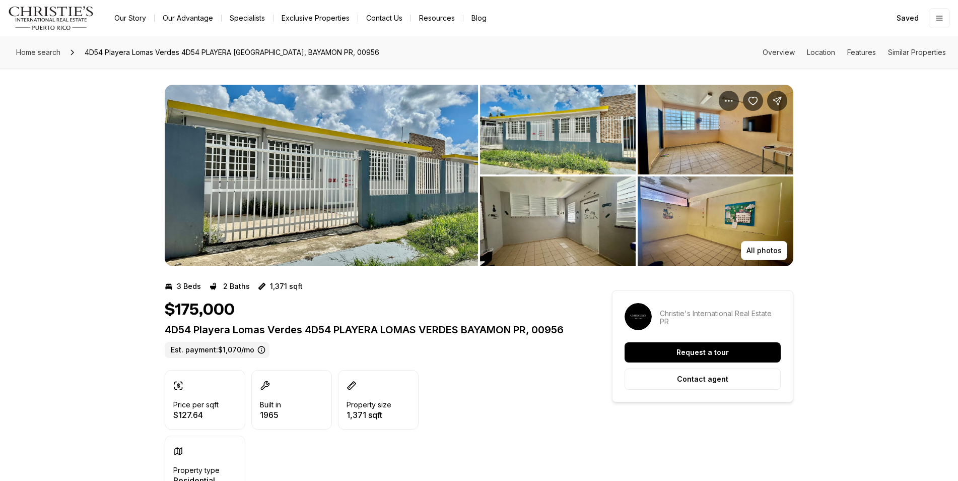  I want to click on button: Open menu, so click(940, 18).